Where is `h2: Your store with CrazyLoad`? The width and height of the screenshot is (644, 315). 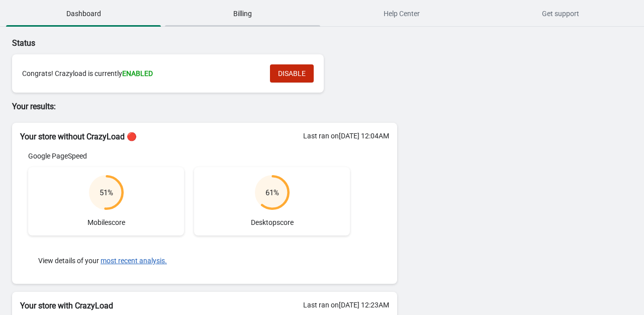 h2: Your store with CrazyLoad is located at coordinates (204, 306).